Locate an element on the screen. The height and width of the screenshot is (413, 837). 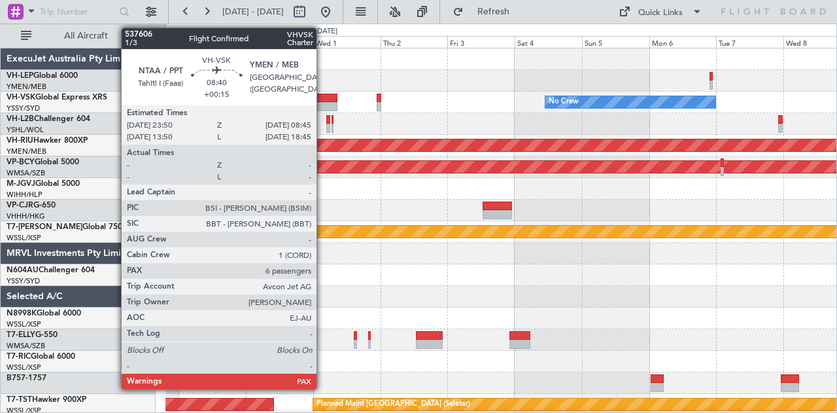
div: Wed 1 is located at coordinates (347, 42).